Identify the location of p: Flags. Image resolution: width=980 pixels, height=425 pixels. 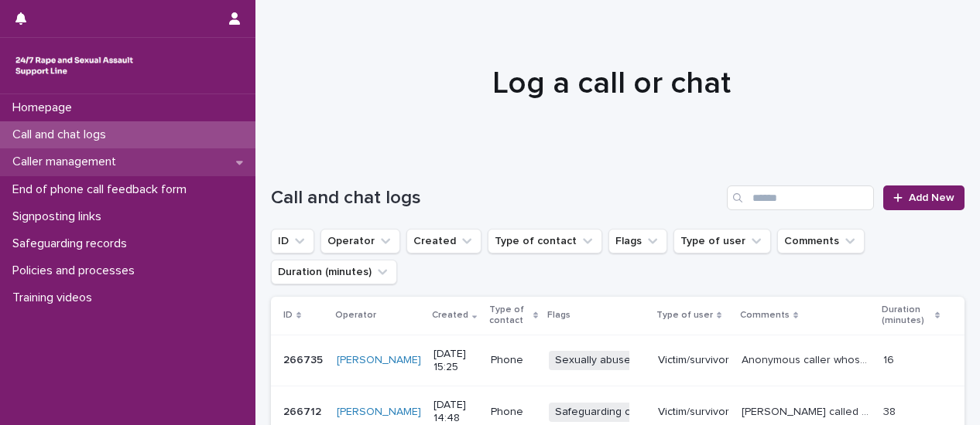
(559, 316).